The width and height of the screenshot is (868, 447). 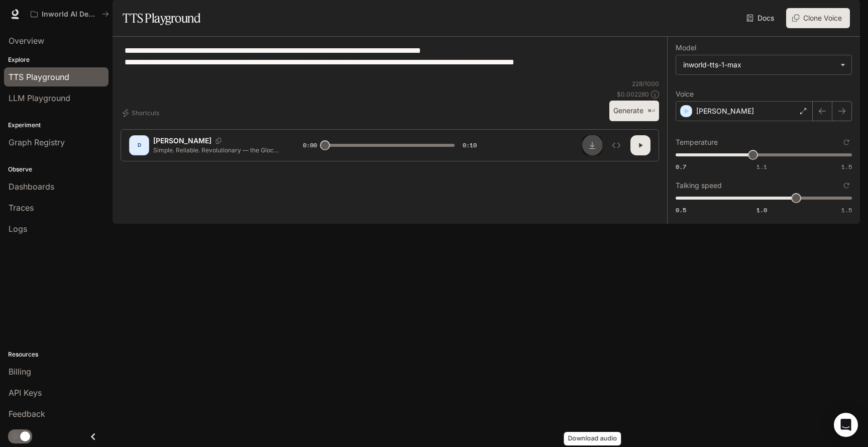 I want to click on a: Docs, so click(x=761, y=18).